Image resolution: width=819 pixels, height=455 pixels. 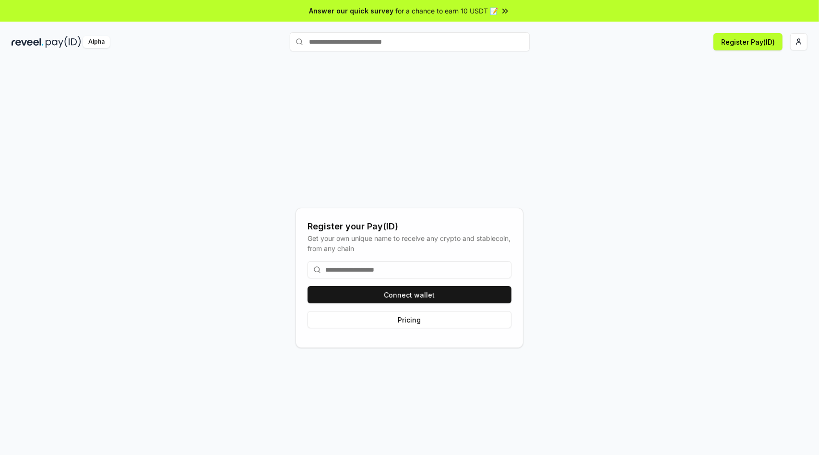 What do you see at coordinates (447, 11) in the screenshot?
I see `span: for a chance to earn 10 USDT 📝` at bounding box center [447, 11].